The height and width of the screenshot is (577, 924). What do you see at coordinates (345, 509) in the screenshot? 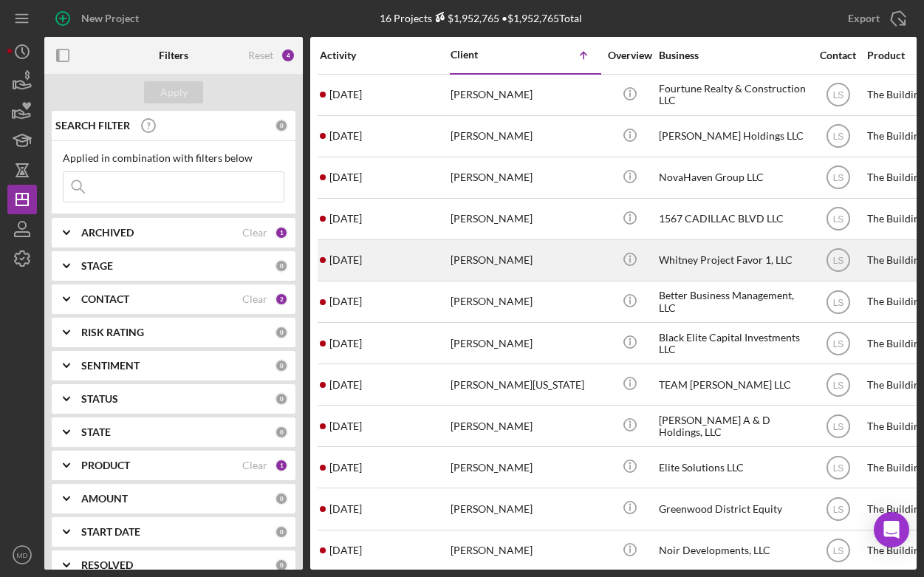
I see `time: 2025-08-29 01:05` at bounding box center [345, 509].